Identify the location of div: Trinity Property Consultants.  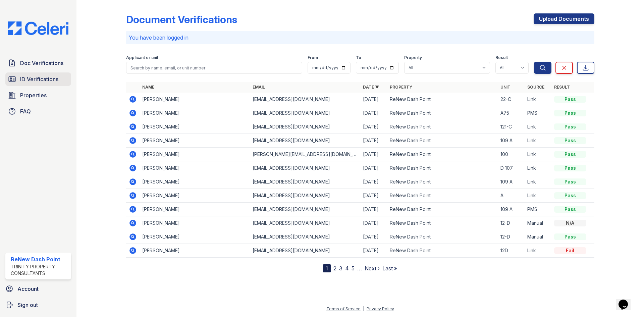
(40, 270).